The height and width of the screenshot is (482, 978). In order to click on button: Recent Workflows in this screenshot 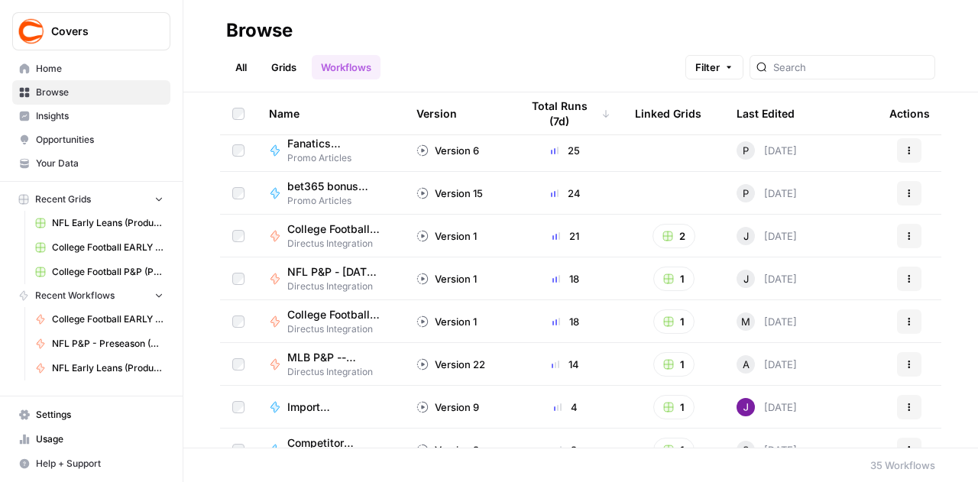, I will do `click(91, 296)`.